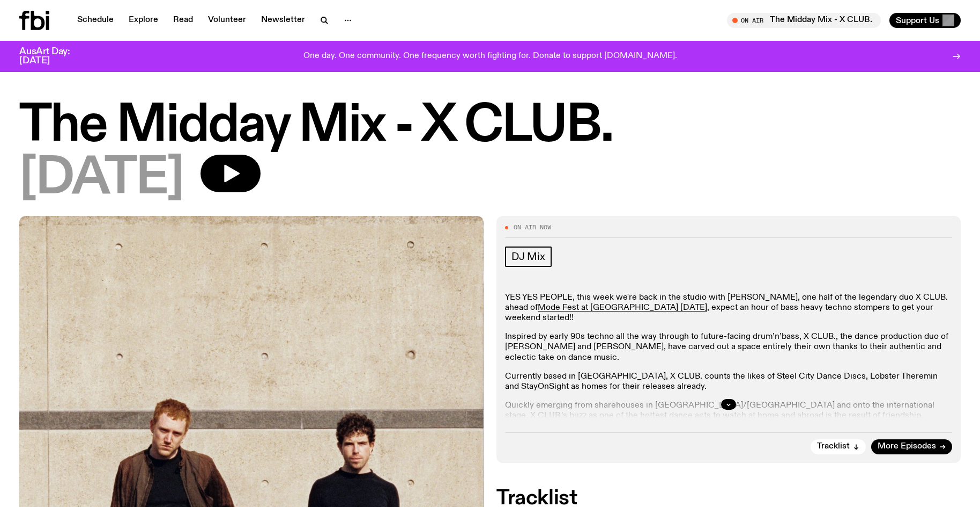 The height and width of the screenshot is (507, 980). I want to click on p: Inspired by early 90s techno all the way through to future-facing drum’n’bass, X CLUB., the dance..., so click(729, 347).